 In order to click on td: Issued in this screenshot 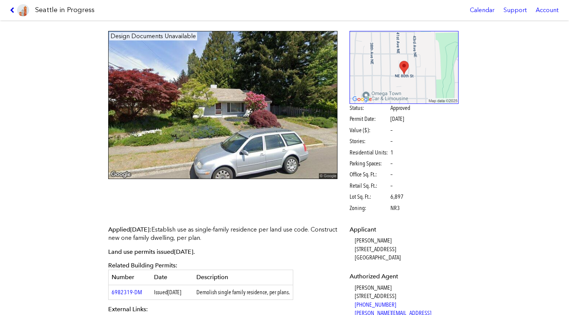, I will do `click(172, 292)`.